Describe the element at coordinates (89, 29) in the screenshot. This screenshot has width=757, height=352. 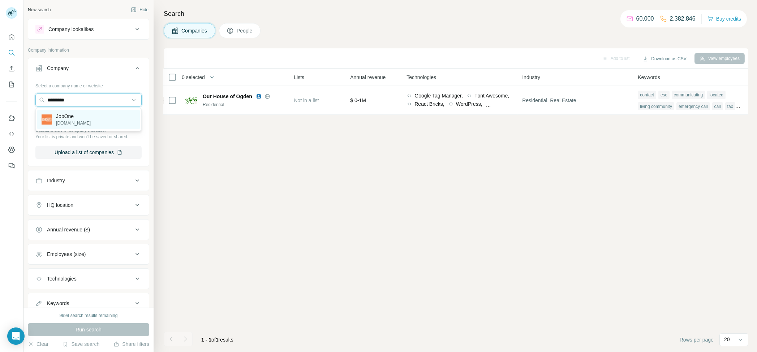
I see `button: Company lookalikes` at that location.